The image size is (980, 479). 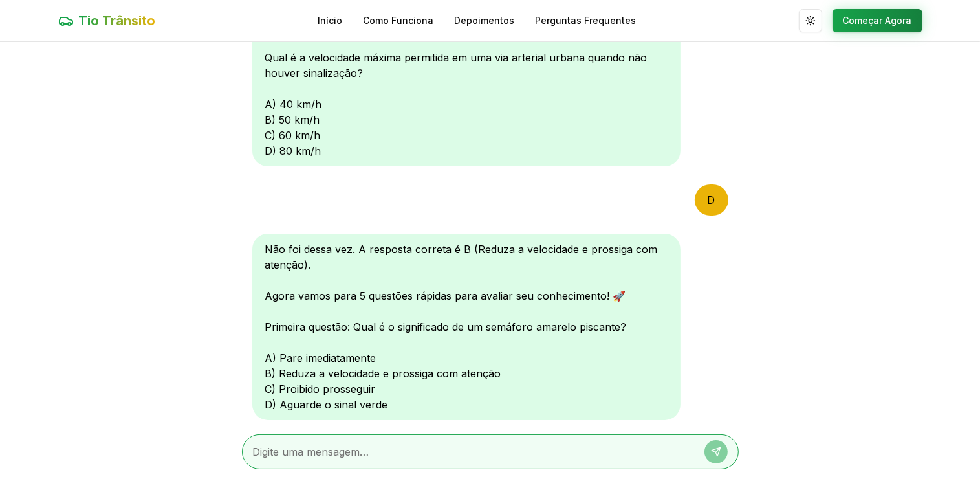 I want to click on a: Depoimentos, so click(x=485, y=20).